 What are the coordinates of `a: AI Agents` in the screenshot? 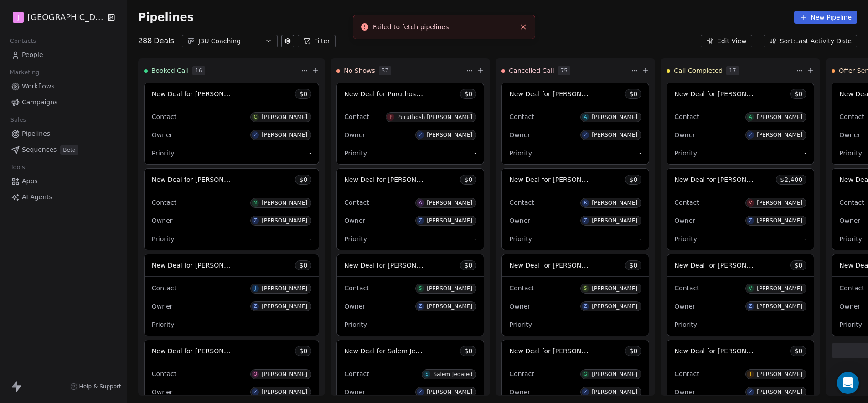 It's located at (64, 197).